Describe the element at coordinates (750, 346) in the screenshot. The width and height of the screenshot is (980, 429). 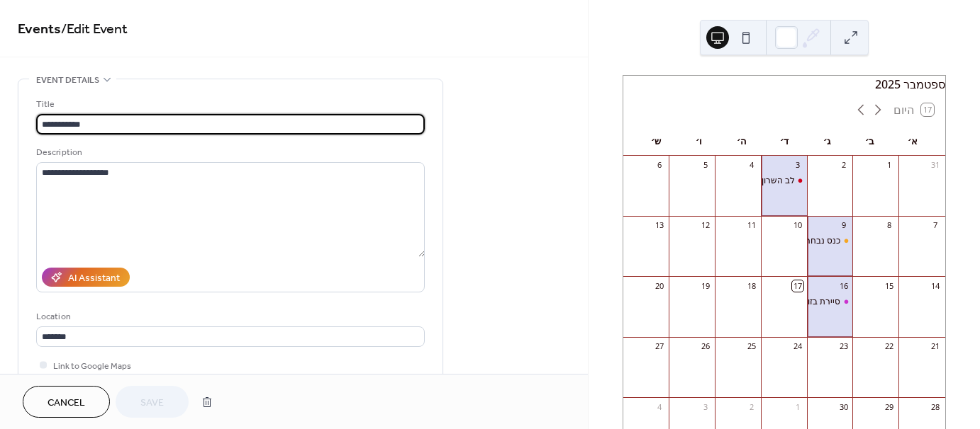
I see `div: 25` at that location.